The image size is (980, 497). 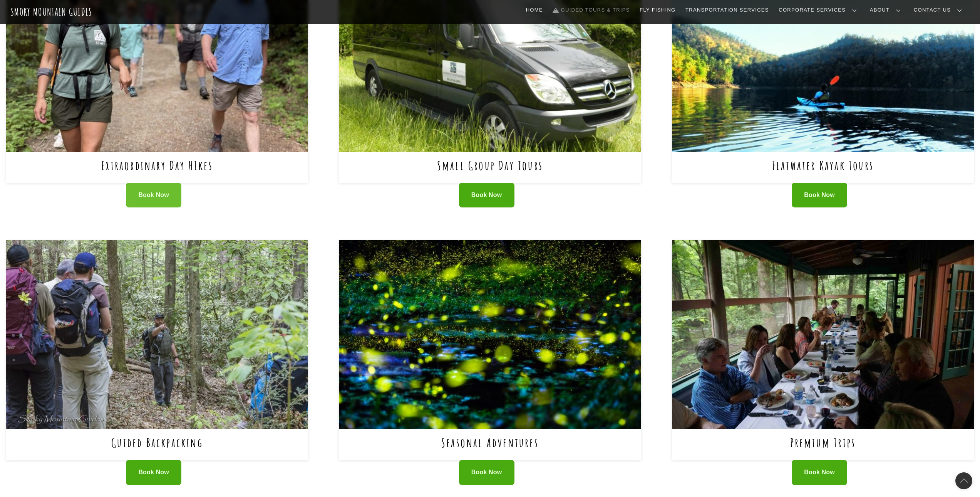 I want to click on a: Home, so click(x=534, y=10).